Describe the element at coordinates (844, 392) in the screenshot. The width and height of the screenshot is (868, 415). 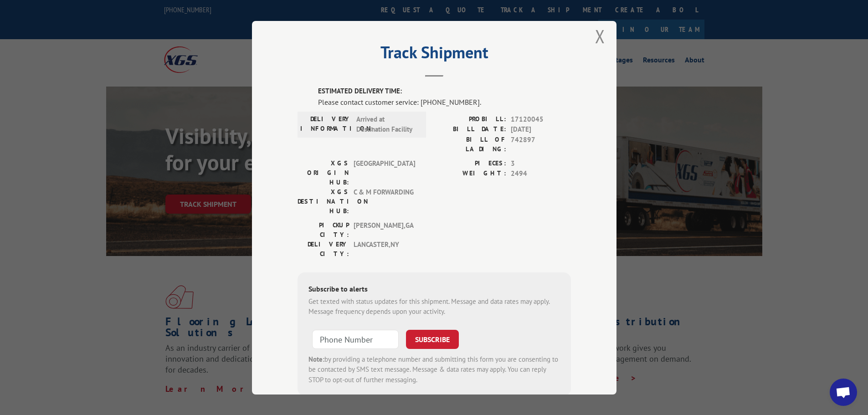
I see `div: Open chat` at that location.